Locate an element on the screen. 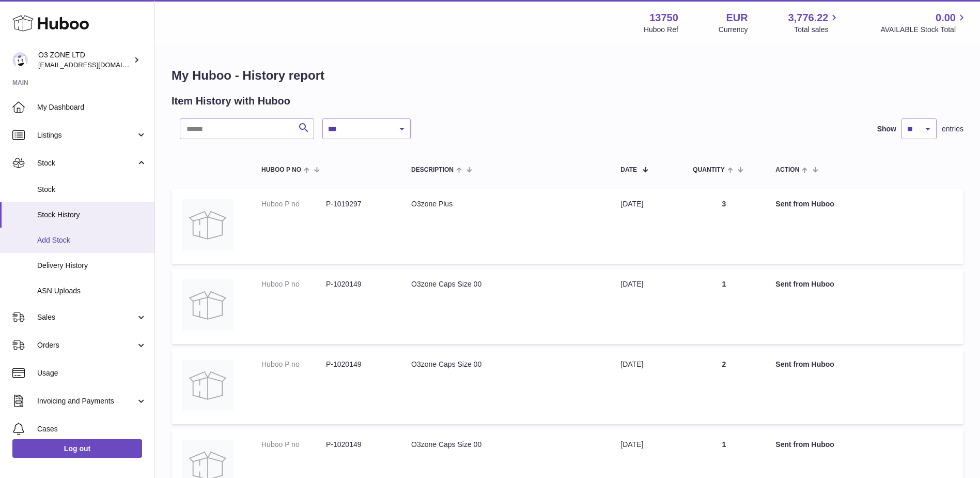  h1: My Huboo - History report is located at coordinates (567, 75).